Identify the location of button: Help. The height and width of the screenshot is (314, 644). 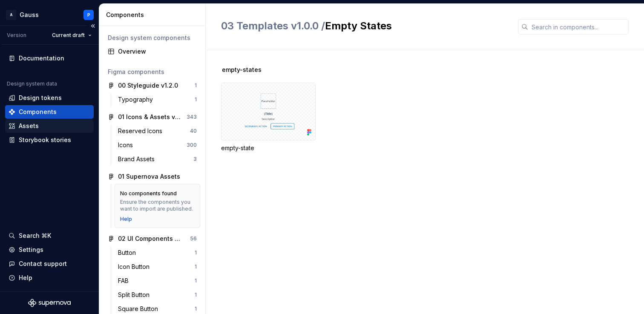
(49, 278).